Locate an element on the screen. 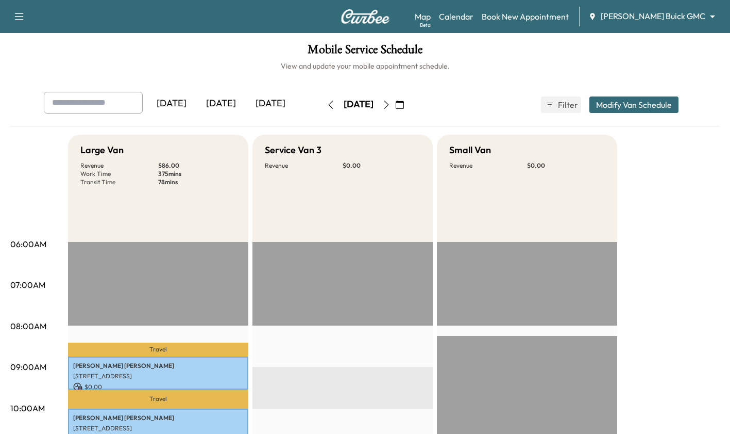 Image resolution: width=730 pixels, height=434 pixels. p: 06:00AM is located at coordinates (28, 244).